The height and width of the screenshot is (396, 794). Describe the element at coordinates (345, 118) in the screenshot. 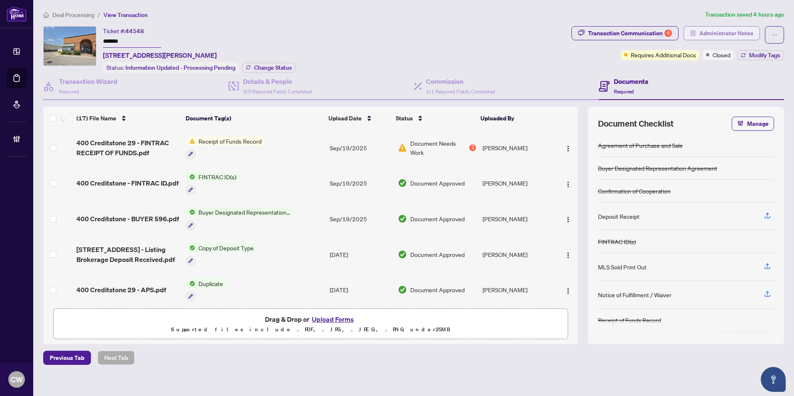

I see `span: Upload Date` at that location.